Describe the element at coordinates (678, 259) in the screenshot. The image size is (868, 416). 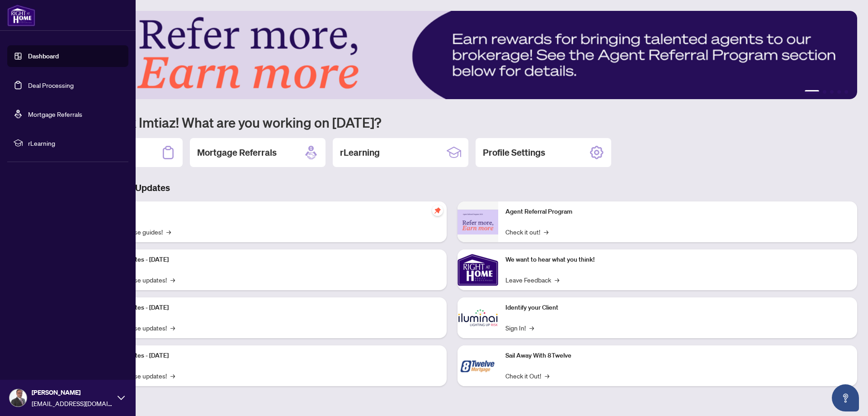
I see `p: We want to hear what you think!` at that location.